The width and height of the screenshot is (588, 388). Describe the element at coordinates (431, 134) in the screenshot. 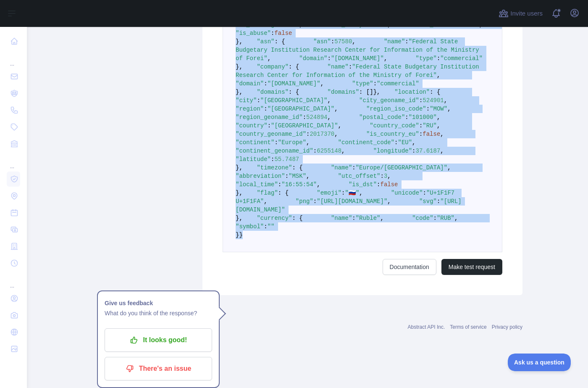

I see `span: false` at that location.